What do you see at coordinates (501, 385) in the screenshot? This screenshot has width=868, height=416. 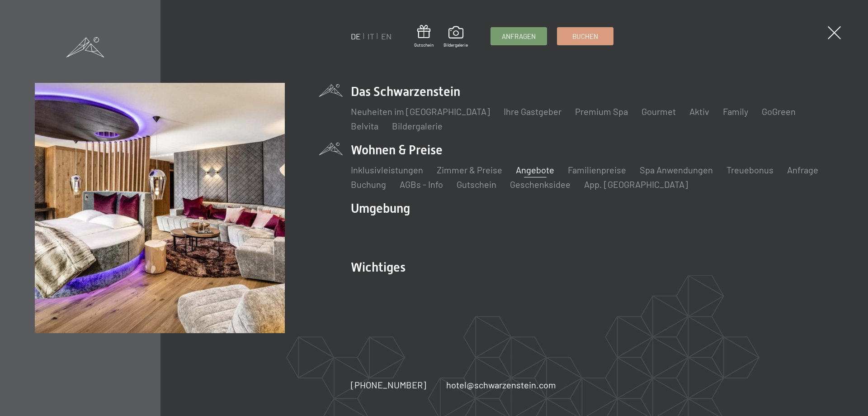 I see `a: hotel@schwarzenstein.com` at bounding box center [501, 385].